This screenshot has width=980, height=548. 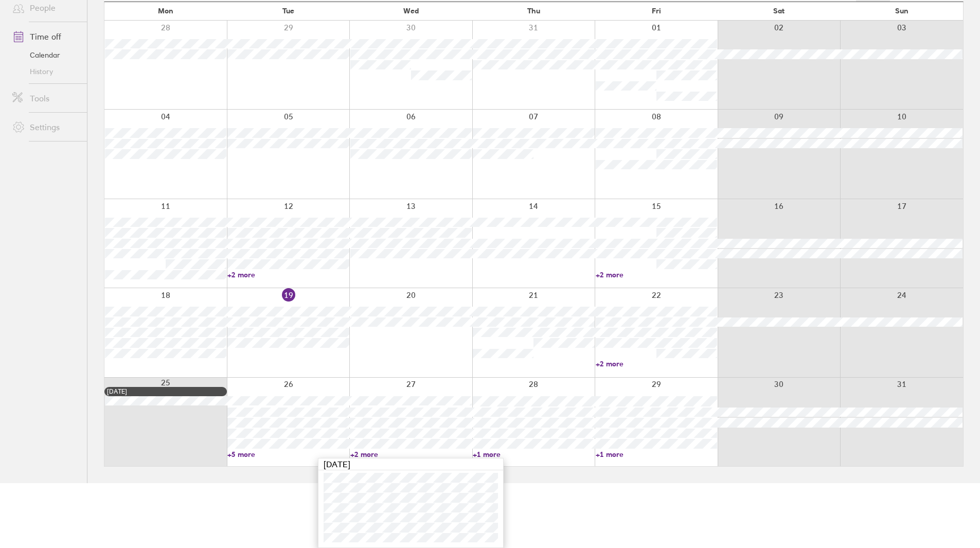 I want to click on a: History, so click(x=45, y=71).